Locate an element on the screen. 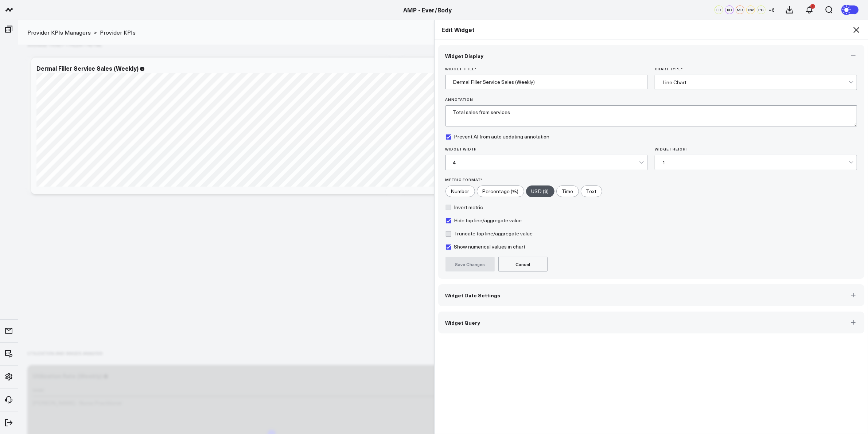 The width and height of the screenshot is (868, 434). label: Prevent AI from auto updating annotation is located at coordinates (498, 137).